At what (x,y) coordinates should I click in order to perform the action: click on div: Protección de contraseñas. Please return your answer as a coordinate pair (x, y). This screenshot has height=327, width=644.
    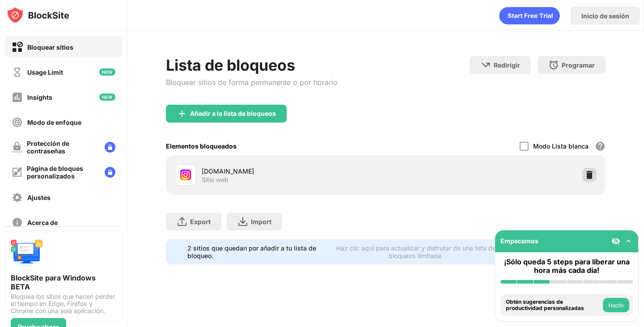
    Looking at the image, I should click on (62, 147).